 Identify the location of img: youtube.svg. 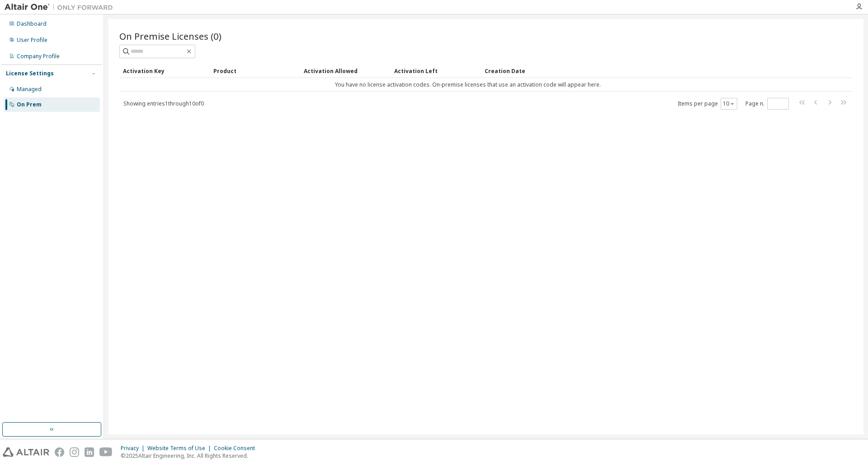
(105, 452).